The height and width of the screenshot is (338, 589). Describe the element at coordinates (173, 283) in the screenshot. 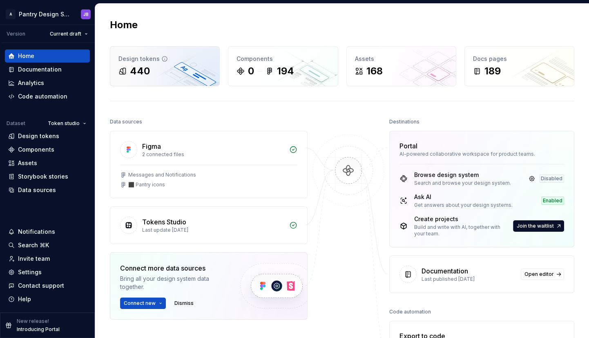

I see `div: Bring all your design system data together.` at that location.